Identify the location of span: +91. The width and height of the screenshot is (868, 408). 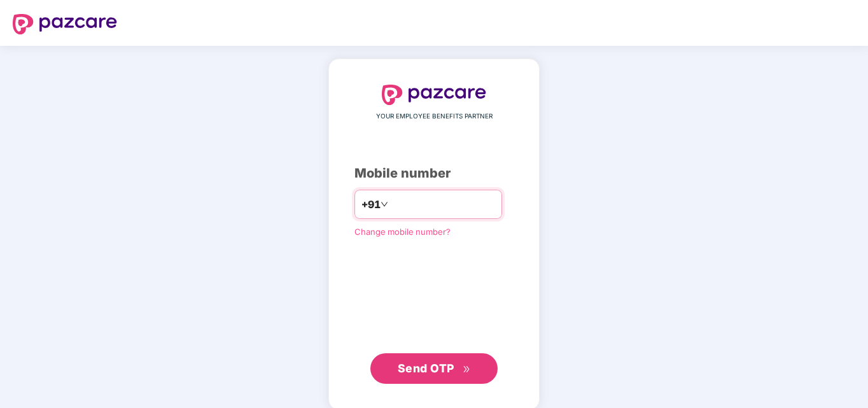
(371, 204).